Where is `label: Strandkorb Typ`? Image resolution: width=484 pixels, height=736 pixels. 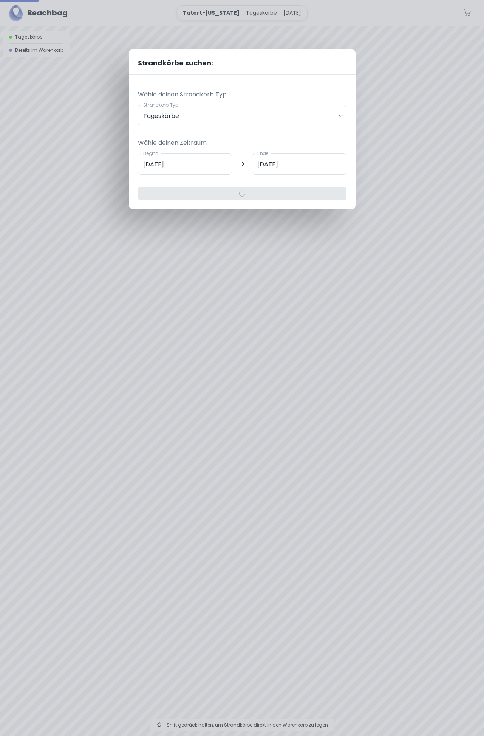 label: Strandkorb Typ is located at coordinates (161, 105).